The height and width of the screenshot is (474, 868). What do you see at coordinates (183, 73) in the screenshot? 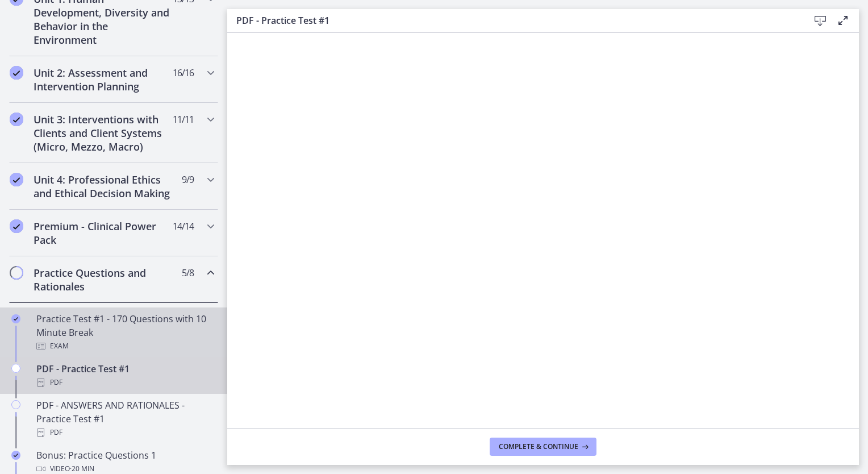
I see `span: 16 / 16` at bounding box center [183, 73].